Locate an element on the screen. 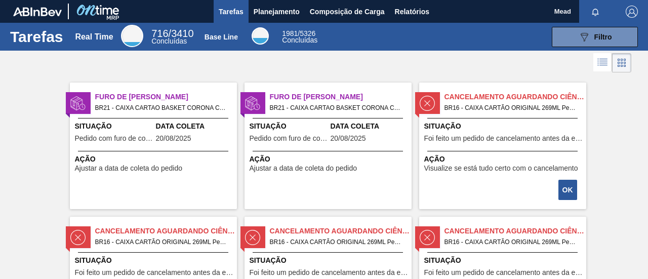 This screenshot has height=279, width=648. span: Relatórios is located at coordinates (412, 12).